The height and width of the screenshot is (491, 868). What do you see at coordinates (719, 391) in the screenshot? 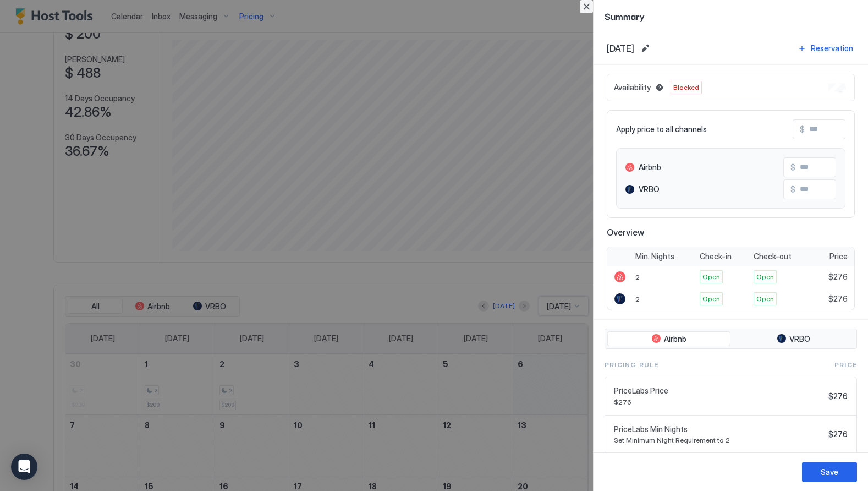
I see `span: PriceLabs Price` at bounding box center [719, 391].